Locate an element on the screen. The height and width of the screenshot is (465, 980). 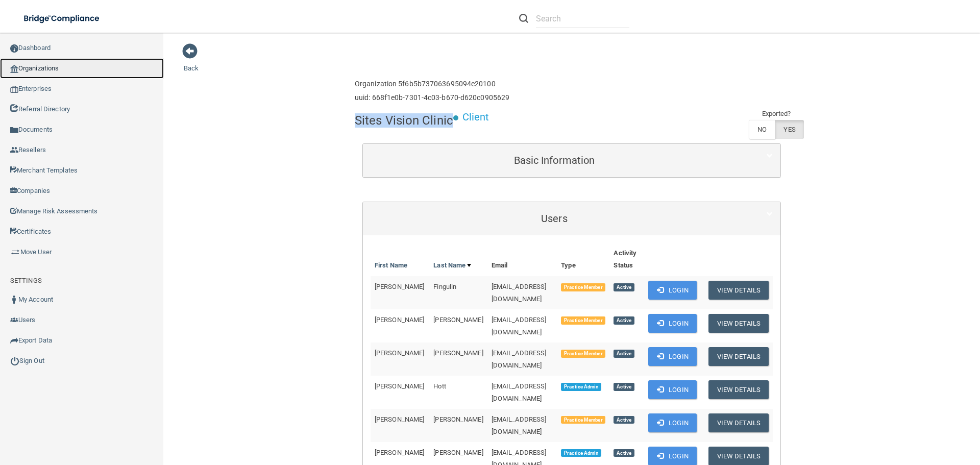
a: Back is located at coordinates (191, 62).